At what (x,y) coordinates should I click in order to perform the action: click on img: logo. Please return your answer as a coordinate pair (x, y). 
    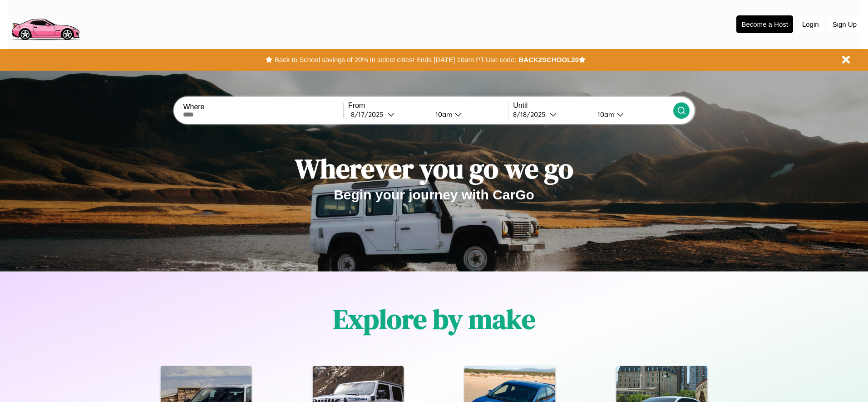
    Looking at the image, I should click on (45, 23).